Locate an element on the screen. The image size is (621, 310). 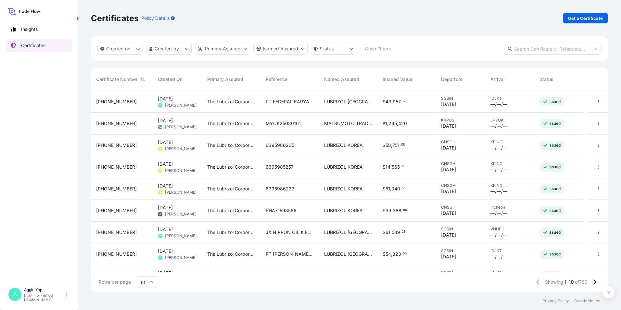
span: Certificate Number is located at coordinates (117, 79).